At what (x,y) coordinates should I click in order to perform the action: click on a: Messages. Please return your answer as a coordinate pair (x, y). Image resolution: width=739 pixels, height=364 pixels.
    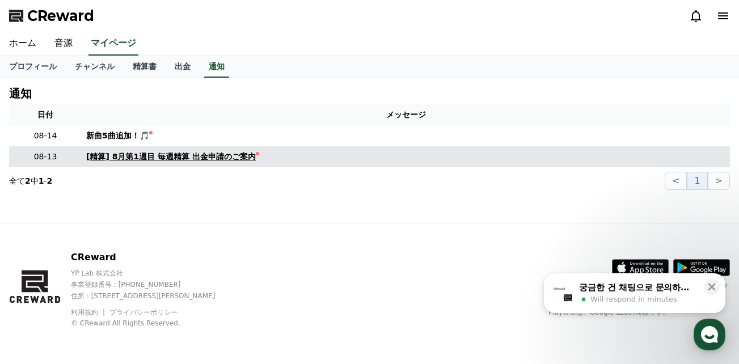
    Looking at the image, I should click on (111, 284).